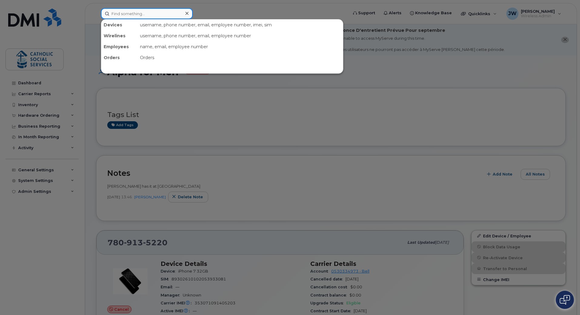 The width and height of the screenshot is (580, 315). What do you see at coordinates (565, 300) in the screenshot?
I see `img: Open chat` at bounding box center [565, 300].